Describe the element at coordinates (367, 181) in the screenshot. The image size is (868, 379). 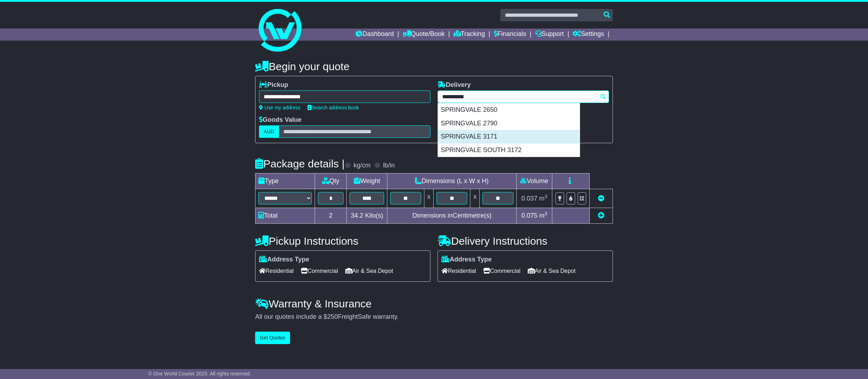
I see `td: Weight` at that location.